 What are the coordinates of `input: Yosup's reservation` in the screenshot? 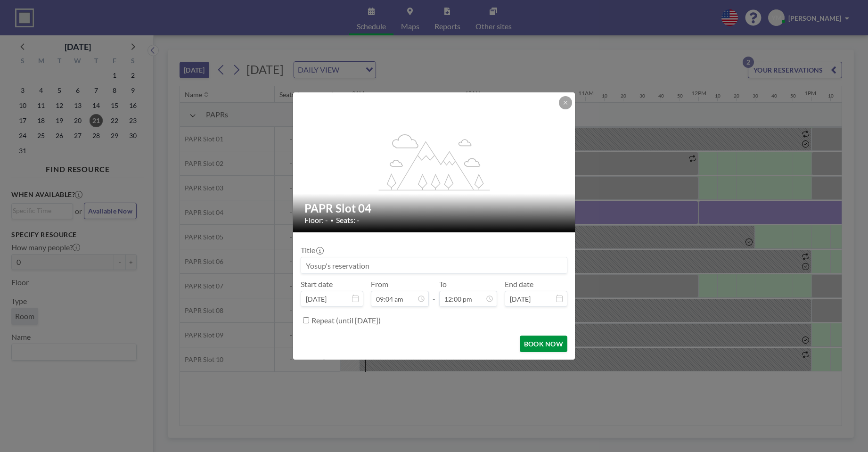 It's located at (434, 266).